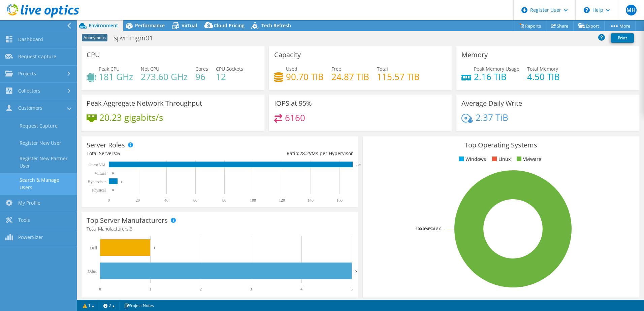 The image size is (644, 311). I want to click on h4: 96, so click(202, 77).